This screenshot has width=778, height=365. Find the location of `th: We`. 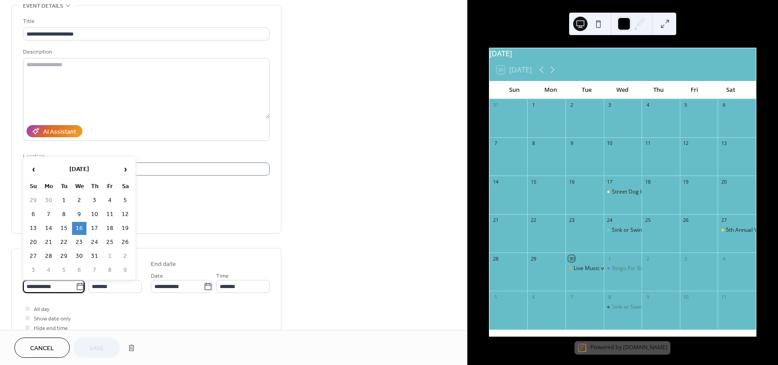

th: We is located at coordinates (79, 186).